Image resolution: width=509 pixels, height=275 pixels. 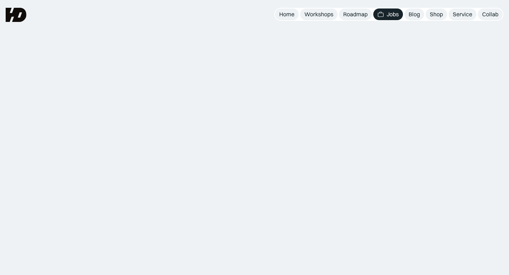 I want to click on div: Service, so click(x=462, y=14).